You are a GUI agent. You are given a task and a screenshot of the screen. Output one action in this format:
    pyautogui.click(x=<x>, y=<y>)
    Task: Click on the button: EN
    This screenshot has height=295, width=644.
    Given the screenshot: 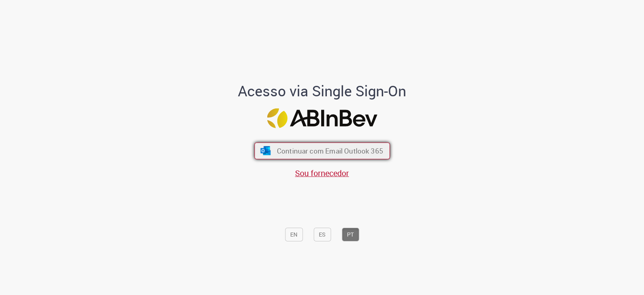 What is the action you would take?
    pyautogui.click(x=294, y=235)
    